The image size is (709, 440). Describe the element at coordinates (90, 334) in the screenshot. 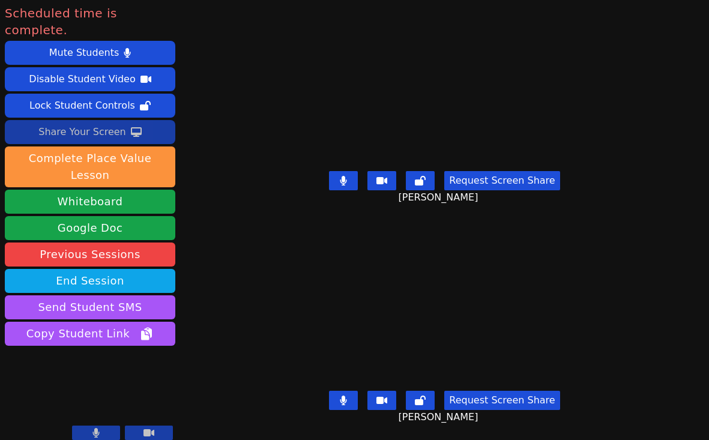

I see `button: Copy Student Link` at that location.